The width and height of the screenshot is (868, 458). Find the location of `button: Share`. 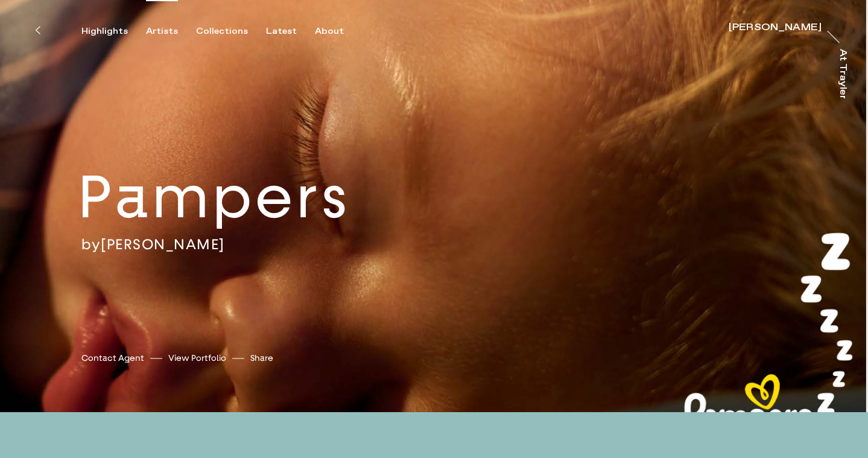

button: Share is located at coordinates (262, 358).